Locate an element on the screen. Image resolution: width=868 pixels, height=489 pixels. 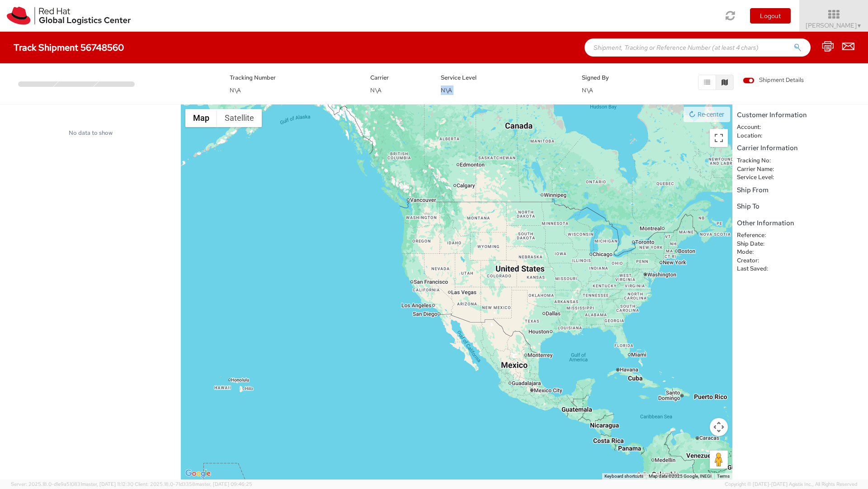
h5: Signed By is located at coordinates (611, 78).